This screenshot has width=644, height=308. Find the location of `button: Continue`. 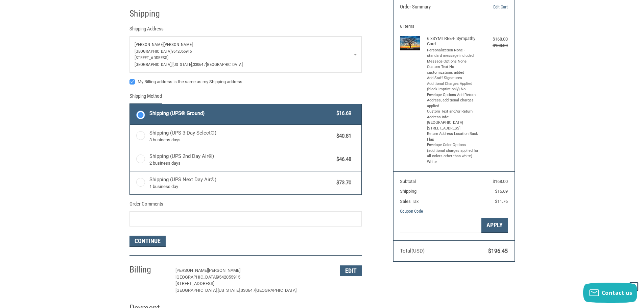

button: Continue is located at coordinates (147, 241).